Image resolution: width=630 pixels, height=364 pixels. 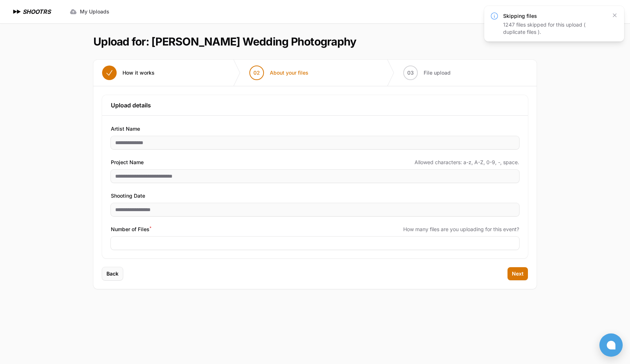 I want to click on button: 03 File upload, so click(x=427, y=73).